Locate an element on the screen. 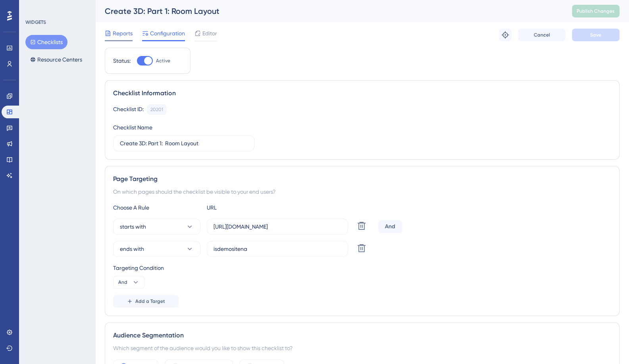 The height and width of the screenshot is (364, 629). div: Checklist Information is located at coordinates (362, 93).